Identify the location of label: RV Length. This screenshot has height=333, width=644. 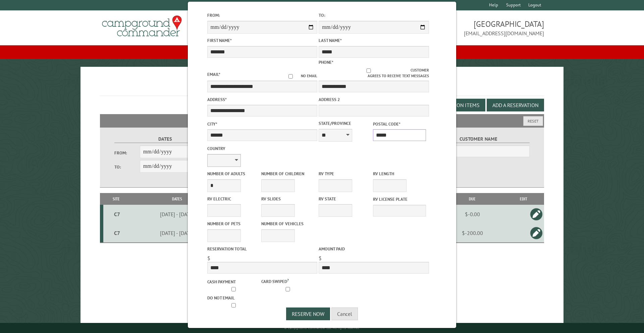
(399, 173).